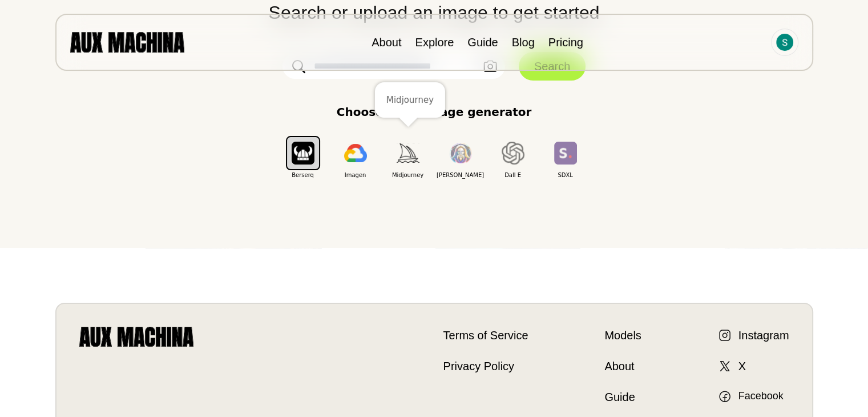  What do you see at coordinates (785, 42) in the screenshot?
I see `img: Avatar` at bounding box center [785, 42].